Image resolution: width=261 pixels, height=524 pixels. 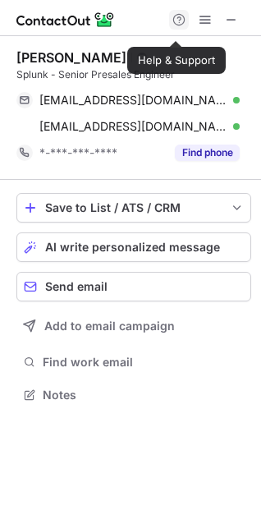 What do you see at coordinates (144, 362) in the screenshot?
I see `span: Find work email` at bounding box center [144, 362].